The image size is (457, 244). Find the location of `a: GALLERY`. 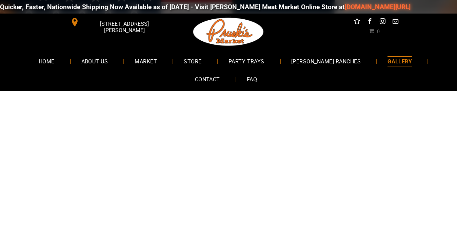

a: GALLERY is located at coordinates (399, 61).